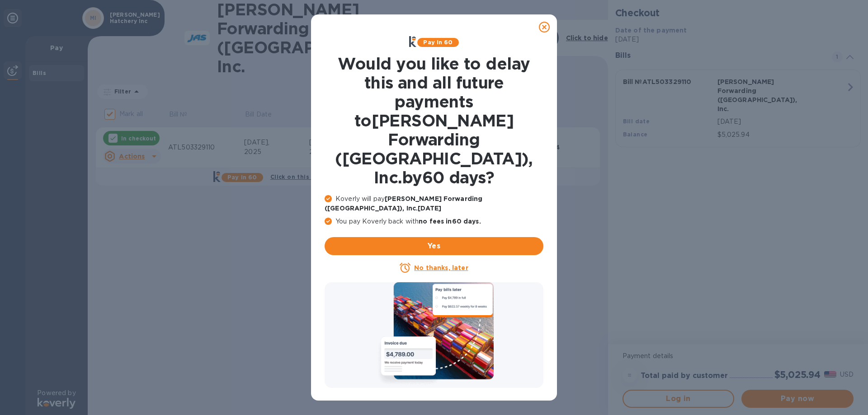 This screenshot has height=415, width=868. I want to click on b: Pay in 60, so click(437, 42).